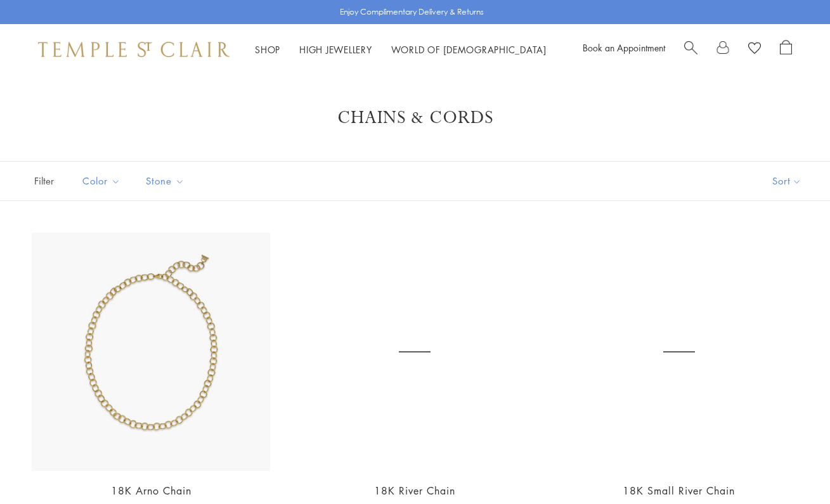 The image size is (830, 504). Describe the element at coordinates (415, 352) in the screenshot. I see `a: N88891-RIVER18` at that location.